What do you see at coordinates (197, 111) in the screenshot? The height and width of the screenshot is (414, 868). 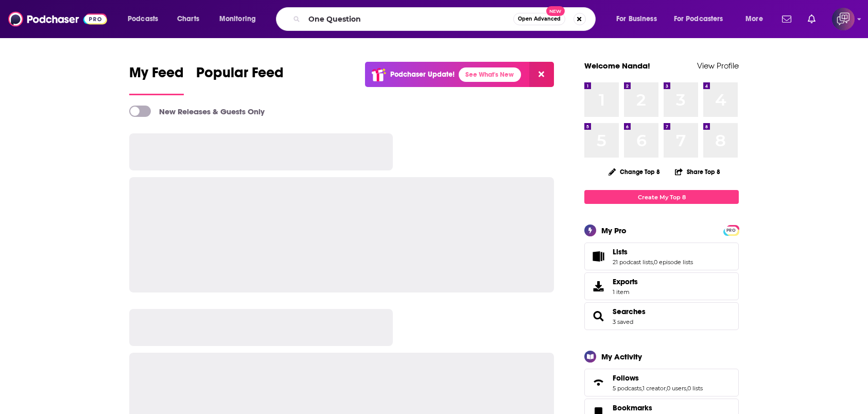 I see `a: New Releases & Guests Only` at bounding box center [197, 111].